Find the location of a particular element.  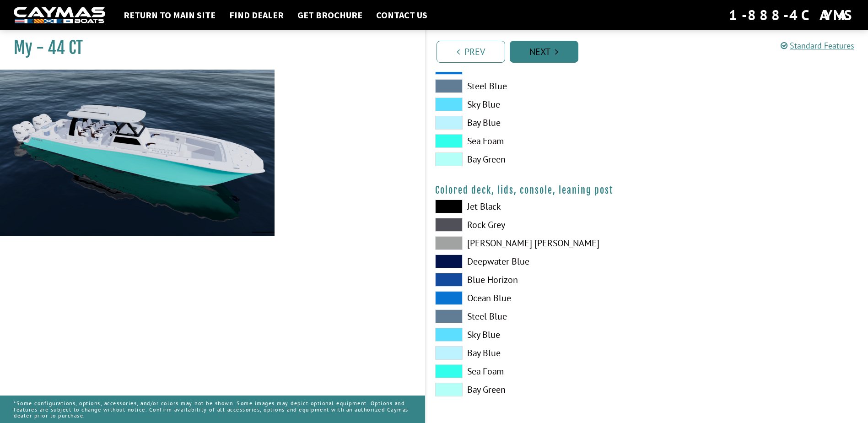

img: white-logo-c9c8dbefe5ff5ceceb0f0178aa75bf4bb51f6bca0971e226c86eb53dfe498488.png is located at coordinates (59, 15).